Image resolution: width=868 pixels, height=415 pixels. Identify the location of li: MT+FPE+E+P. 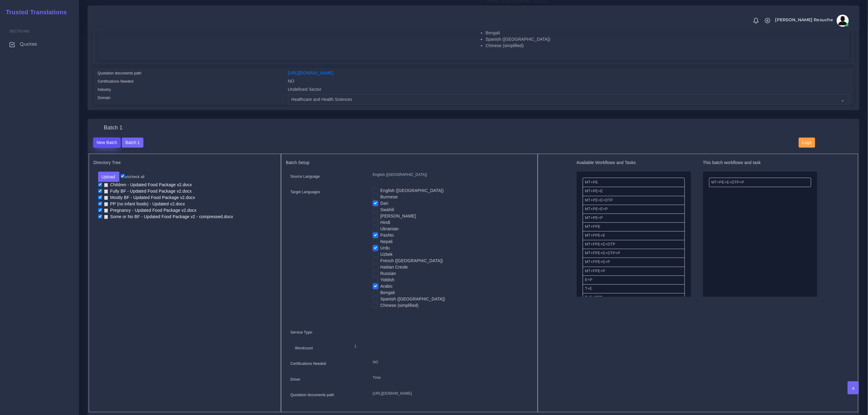
(633, 262).